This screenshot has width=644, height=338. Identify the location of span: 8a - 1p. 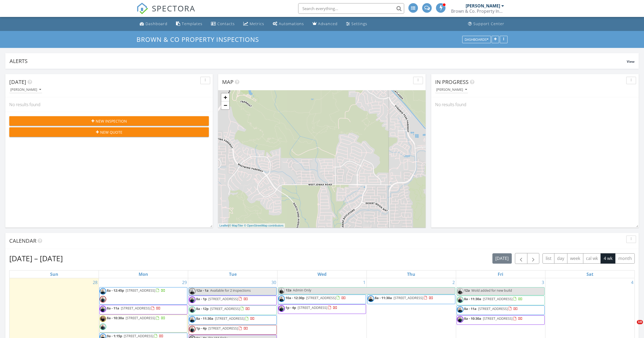
(201, 299).